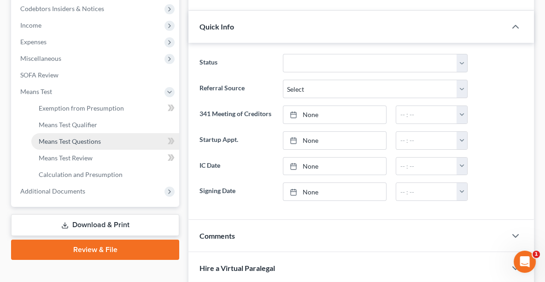 This screenshot has height=282, width=545. I want to click on a: SOFA Review, so click(96, 75).